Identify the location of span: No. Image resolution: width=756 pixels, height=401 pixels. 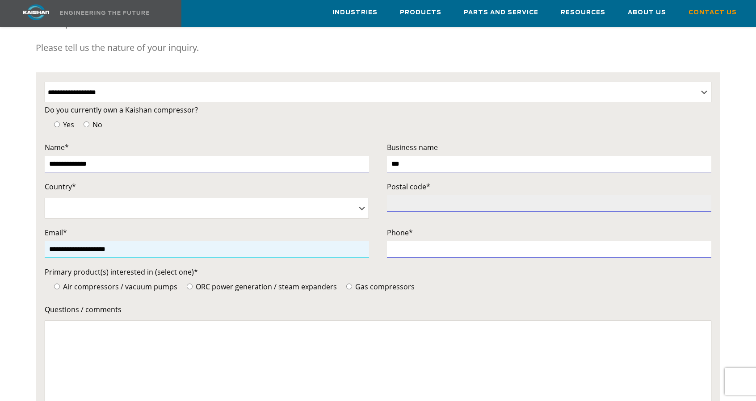
(96, 125).